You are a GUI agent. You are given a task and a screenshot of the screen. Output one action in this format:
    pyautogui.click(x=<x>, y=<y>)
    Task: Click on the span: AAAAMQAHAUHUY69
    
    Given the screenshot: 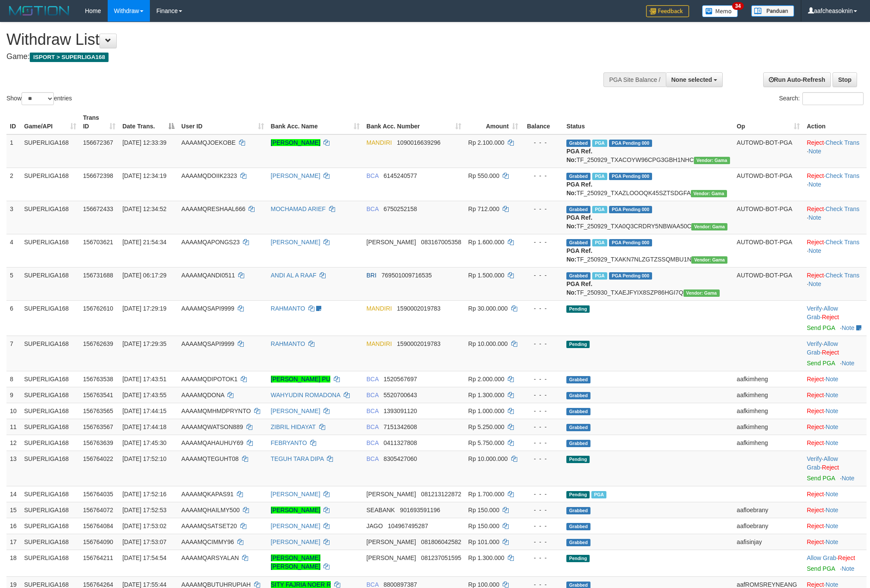 What is the action you would take?
    pyautogui.click(x=213, y=443)
    